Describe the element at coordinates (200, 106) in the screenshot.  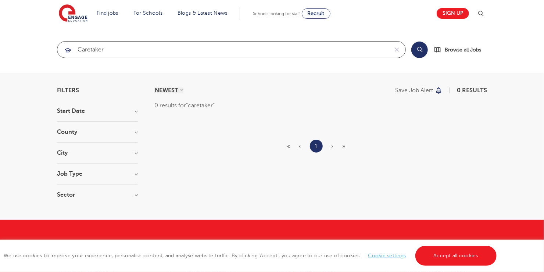
I see `q: caretaker` at that location.